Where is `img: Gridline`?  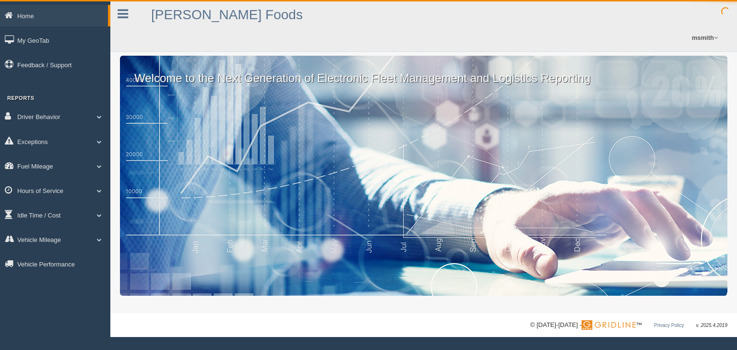
img: Gridline is located at coordinates (608, 325).